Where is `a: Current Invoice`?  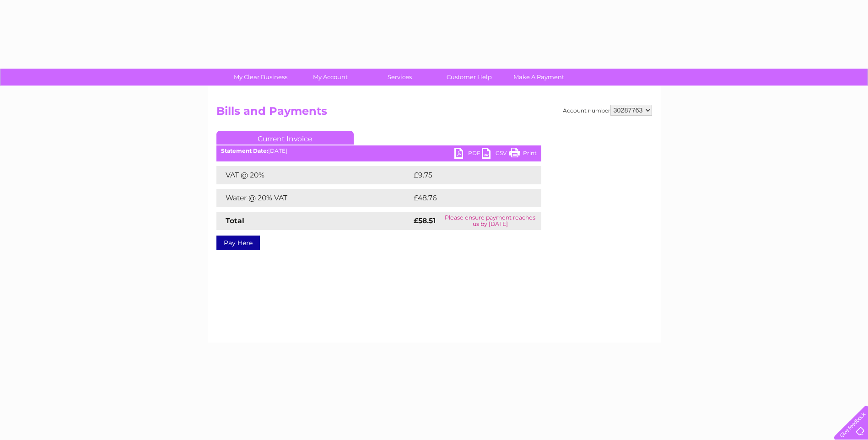 a: Current Invoice is located at coordinates (285, 138).